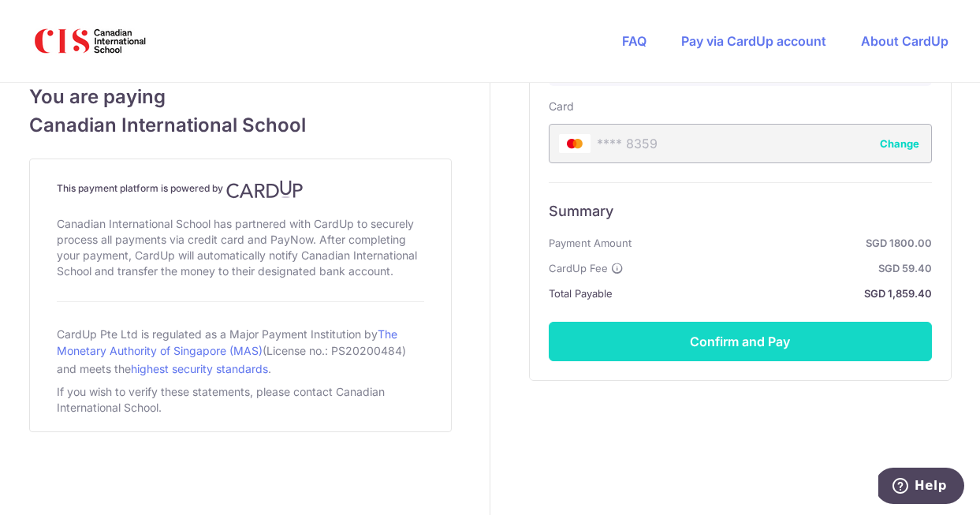 The height and width of the screenshot is (515, 980). Describe the element at coordinates (240, 97) in the screenshot. I see `span: You are paying` at that location.